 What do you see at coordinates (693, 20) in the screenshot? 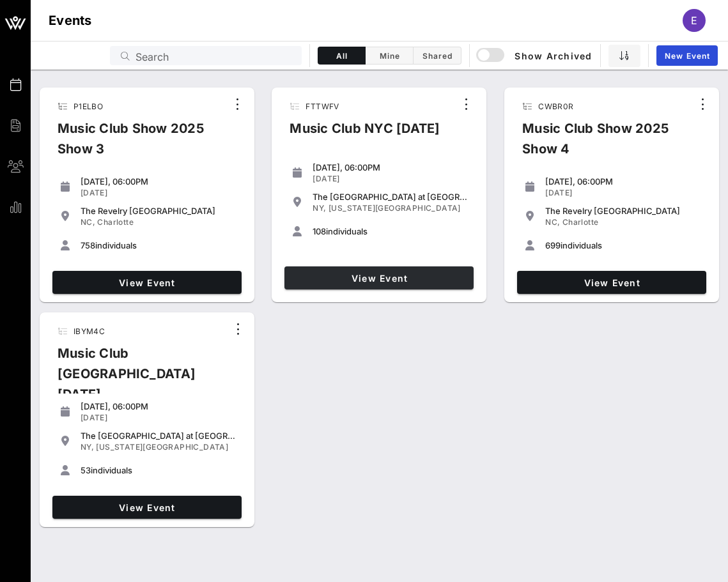
I see `span: E` at bounding box center [693, 20].